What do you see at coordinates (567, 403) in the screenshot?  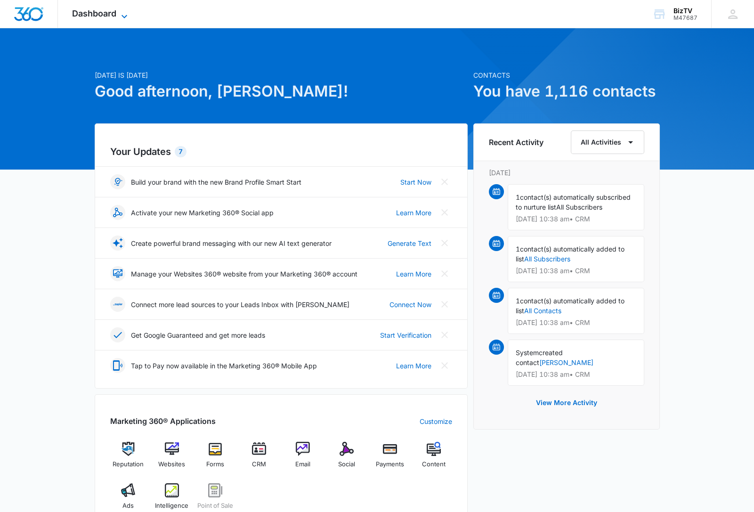 I see `button: View More Activity` at bounding box center [567, 403].